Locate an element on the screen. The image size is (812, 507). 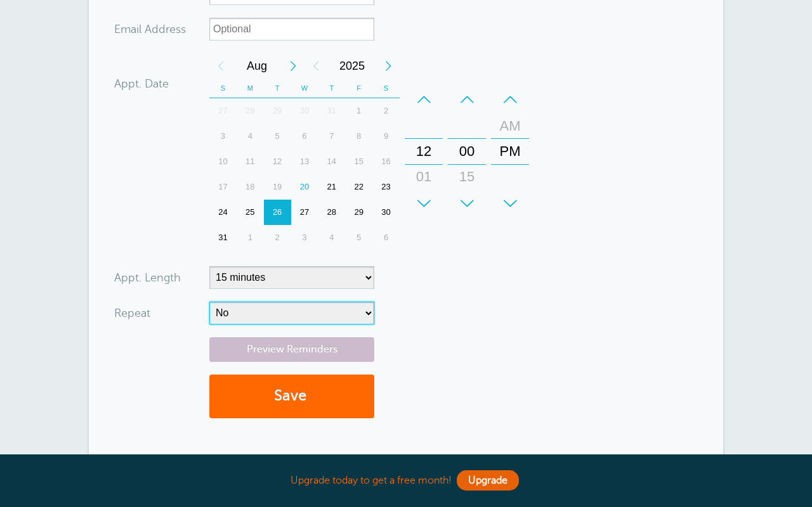
label: Appt. Date is located at coordinates (142, 84).